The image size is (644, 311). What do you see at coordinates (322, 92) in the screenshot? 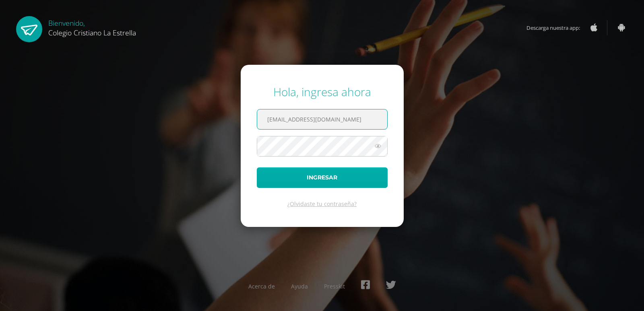
I see `div: Hola, ingresa ahora` at bounding box center [322, 92].